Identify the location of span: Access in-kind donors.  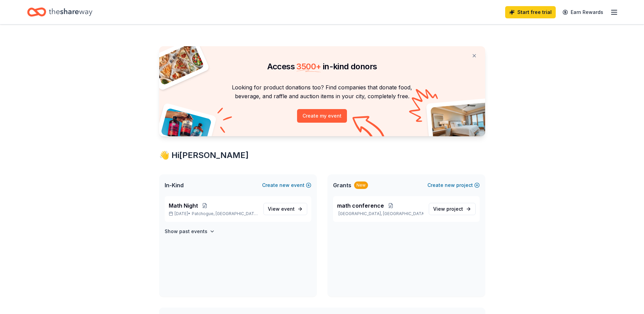
(322, 66).